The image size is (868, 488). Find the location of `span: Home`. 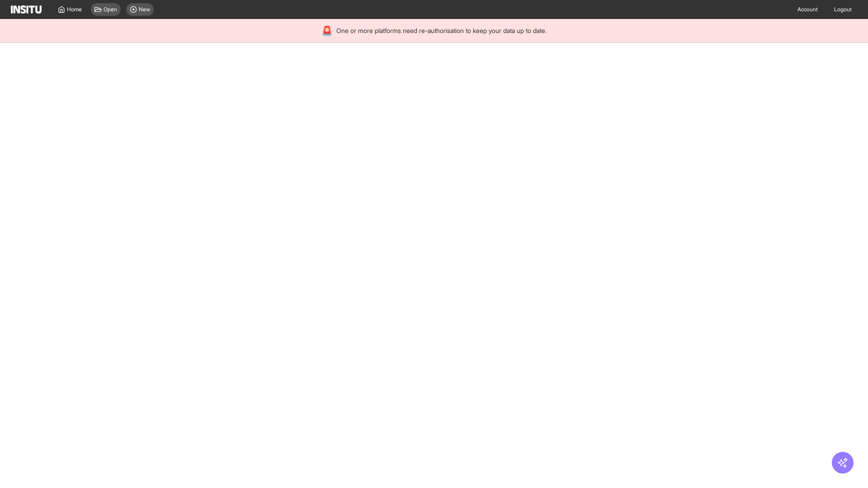

span: Home is located at coordinates (75, 10).